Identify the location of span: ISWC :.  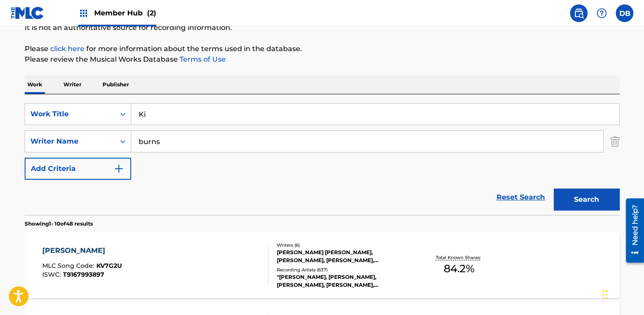
(53, 275).